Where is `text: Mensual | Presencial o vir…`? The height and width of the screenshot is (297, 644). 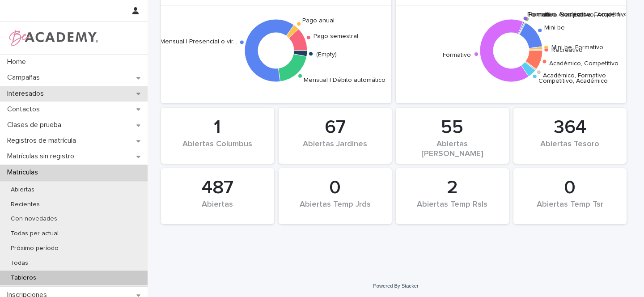
text: Mensual | Presencial o vir… is located at coordinates (199, 42).